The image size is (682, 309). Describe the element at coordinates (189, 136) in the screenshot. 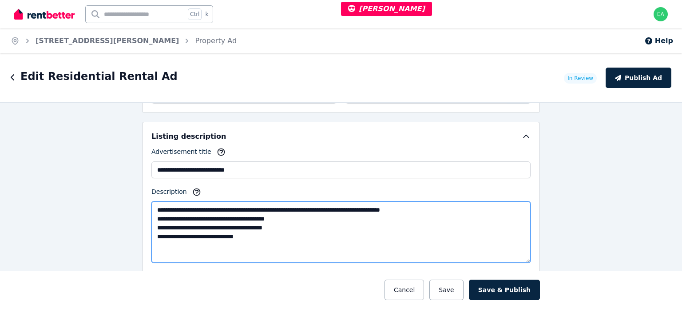

I see `h5: Listing description` at that location.